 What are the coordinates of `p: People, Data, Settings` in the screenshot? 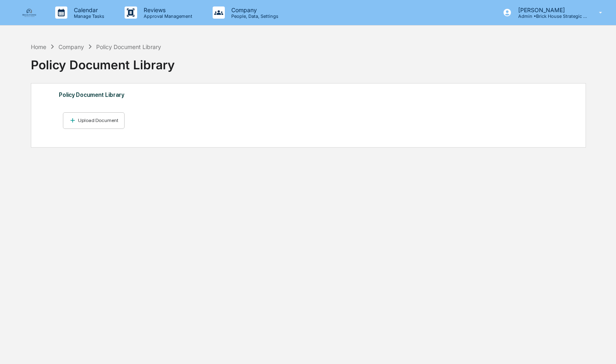 It's located at (254, 16).